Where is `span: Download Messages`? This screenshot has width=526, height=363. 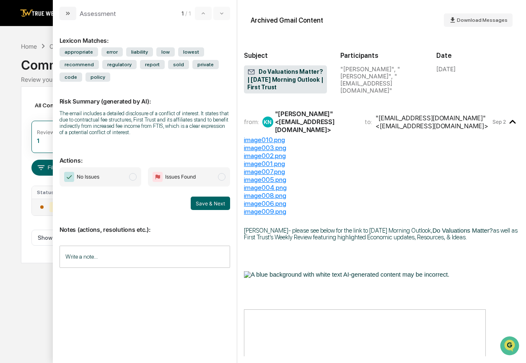 span: Download Messages is located at coordinates (482, 20).